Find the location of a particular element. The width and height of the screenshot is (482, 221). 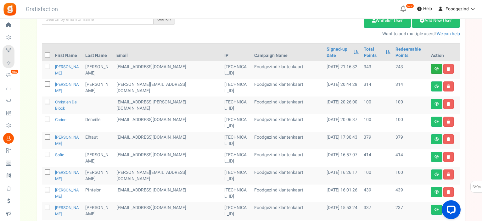

a: Total Points is located at coordinates (373, 52).